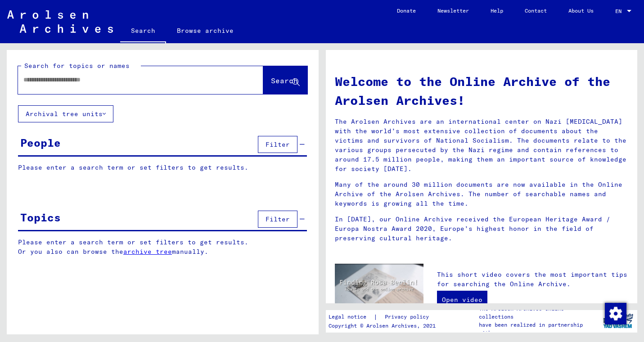 The height and width of the screenshot is (342, 644). What do you see at coordinates (148, 251) in the screenshot?
I see `a: archive tree` at bounding box center [148, 251].